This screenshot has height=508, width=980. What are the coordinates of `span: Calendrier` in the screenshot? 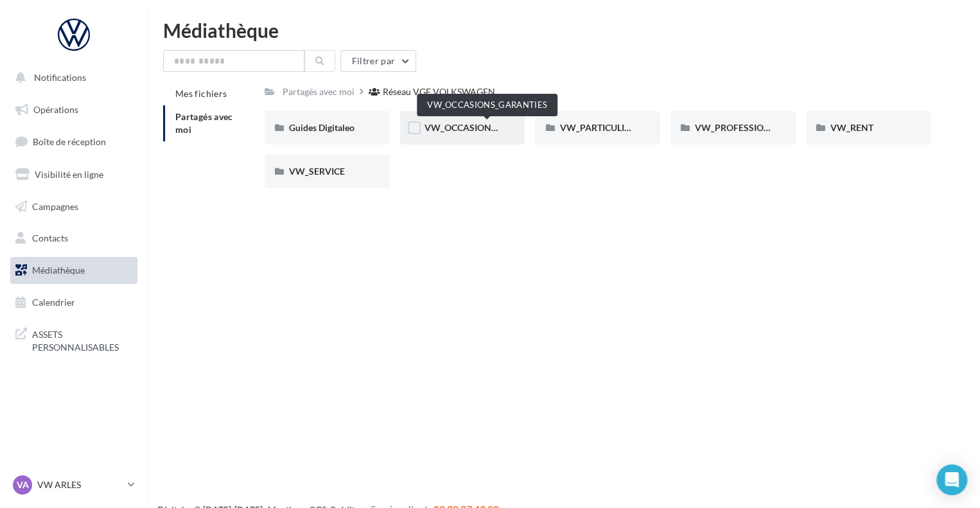 It's located at (53, 302).